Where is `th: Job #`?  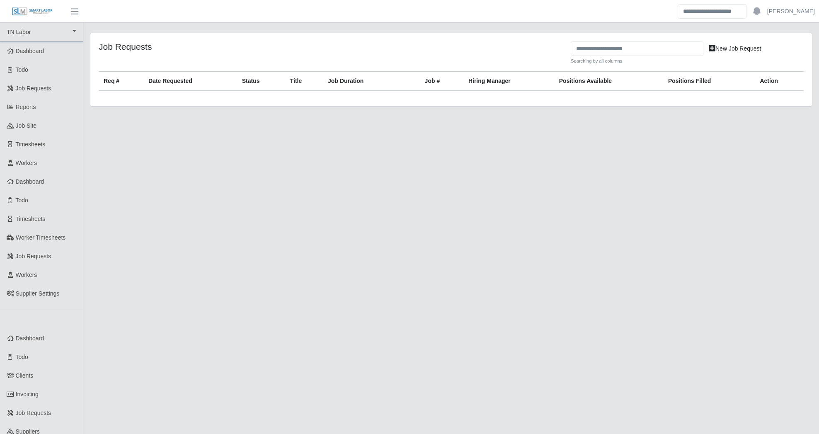 th: Job # is located at coordinates (441, 81).